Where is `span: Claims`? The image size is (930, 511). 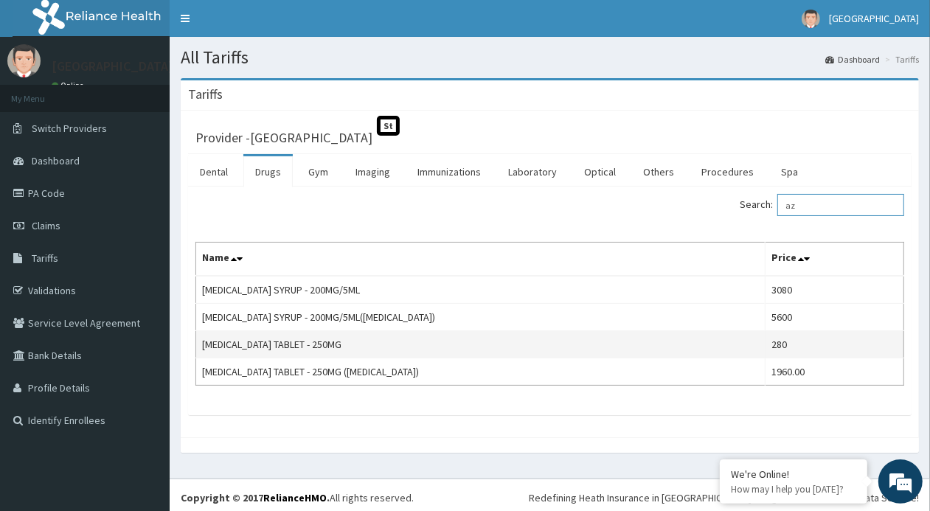
span: Claims is located at coordinates (46, 226).